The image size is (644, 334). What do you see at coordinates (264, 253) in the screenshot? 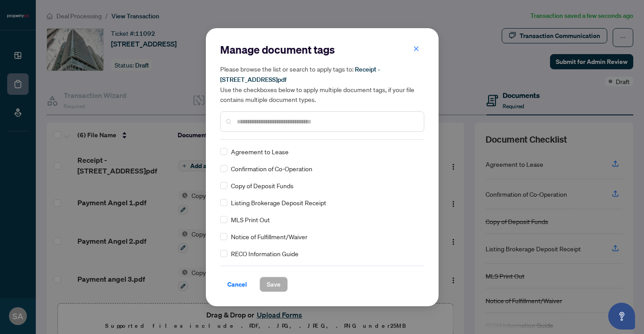
I see `span: RECO Information Guide` at bounding box center [264, 253].